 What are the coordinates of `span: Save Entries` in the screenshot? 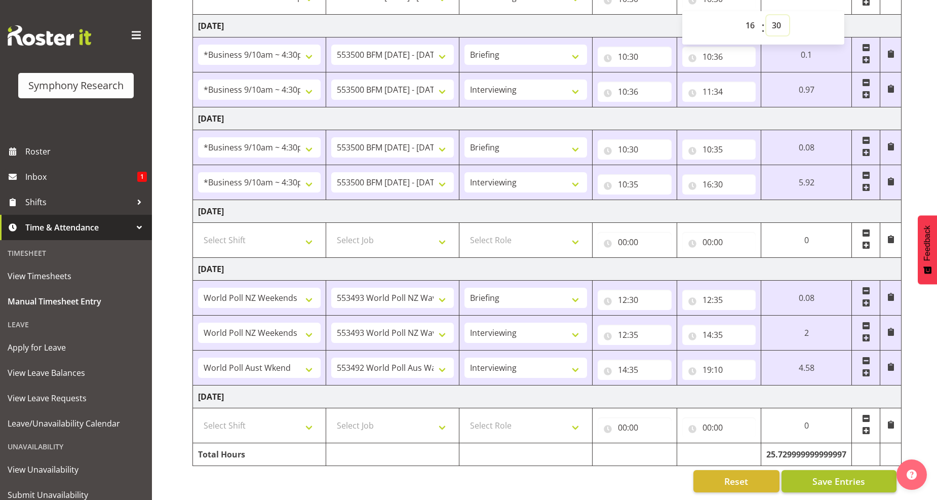 It's located at (839, 481).